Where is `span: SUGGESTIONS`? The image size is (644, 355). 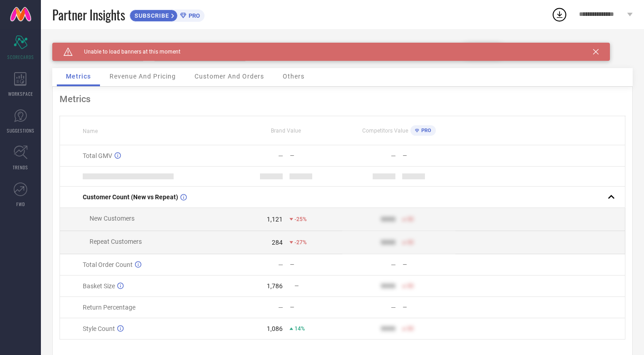
span: SUGGESTIONS is located at coordinates (20, 130).